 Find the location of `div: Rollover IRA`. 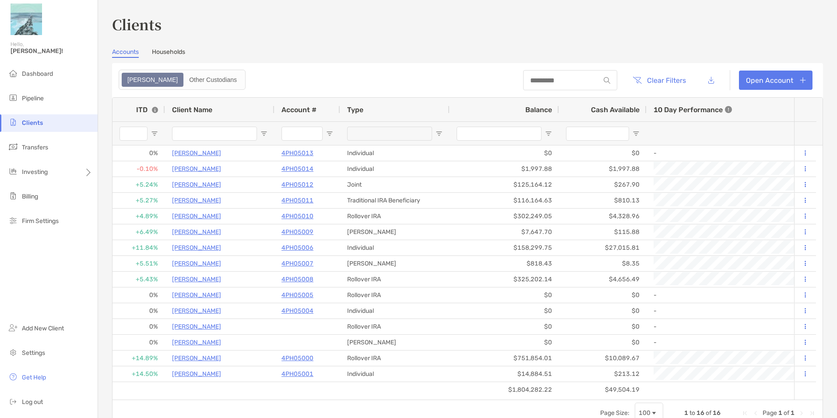

div: Rollover IRA is located at coordinates (395, 216).